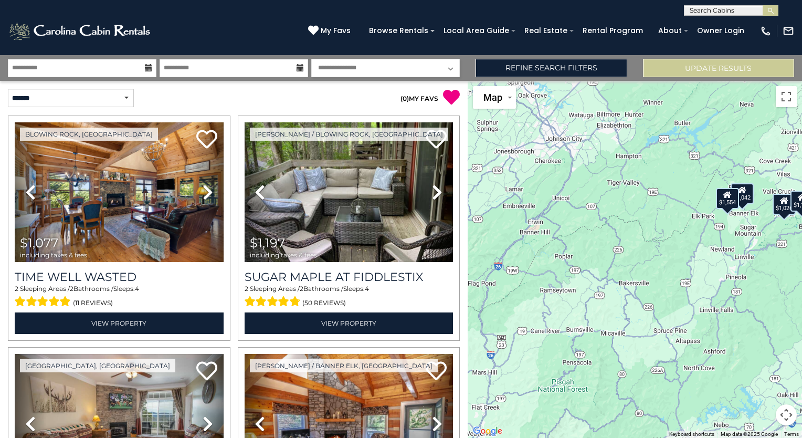 This screenshot has width=802, height=438. What do you see at coordinates (119, 192) in the screenshot?
I see `img: thumbnail_163278720.jpeg` at bounding box center [119, 192].